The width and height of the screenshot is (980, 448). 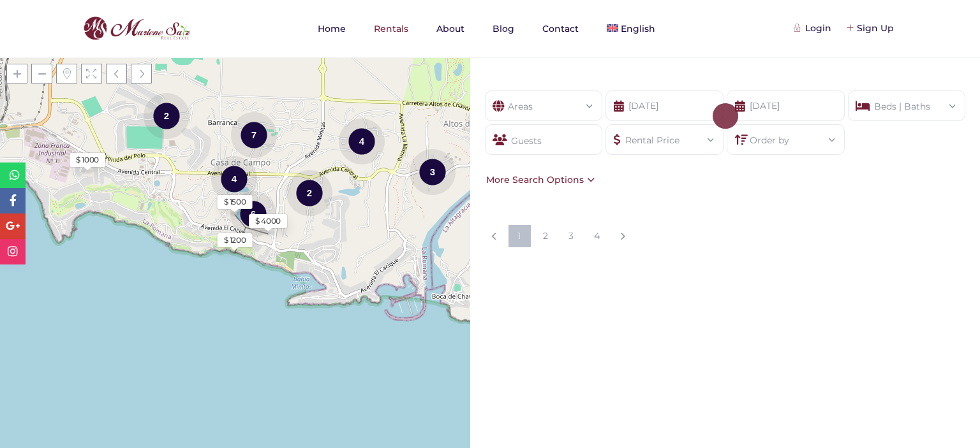 What do you see at coordinates (907, 102) in the screenshot?
I see `div: Beds | Baths` at bounding box center [907, 102].